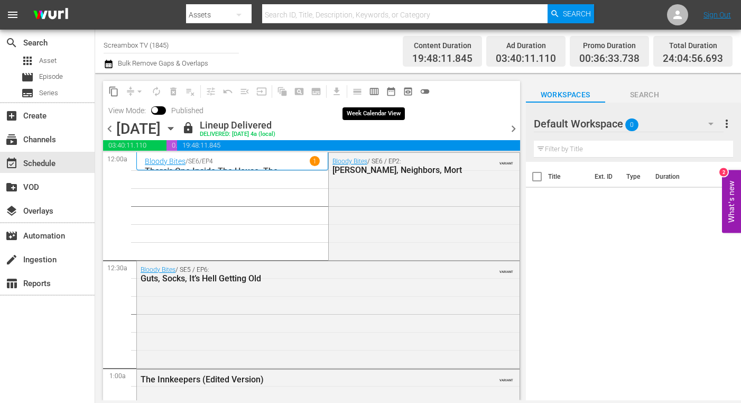  Describe the element at coordinates (195, 161) in the screenshot. I see `p: SE6 /` at that location.